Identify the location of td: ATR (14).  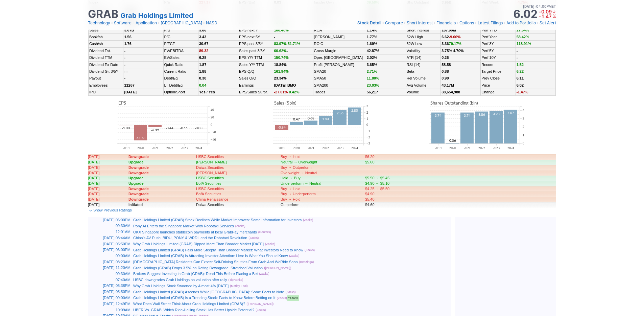
(423, 58).